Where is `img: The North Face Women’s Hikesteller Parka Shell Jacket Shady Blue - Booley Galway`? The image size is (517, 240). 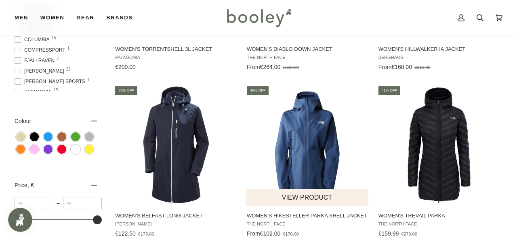
img: The North Face Women’s Hikesteller Parka Shell Jacket Shady Blue - Booley Galway is located at coordinates (308, 146).